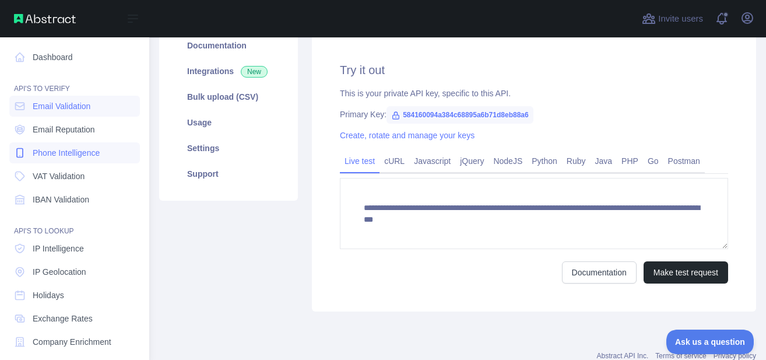 This screenshot has height=360, width=766. What do you see at coordinates (228, 71) in the screenshot?
I see `a: Integrations New` at bounding box center [228, 71].